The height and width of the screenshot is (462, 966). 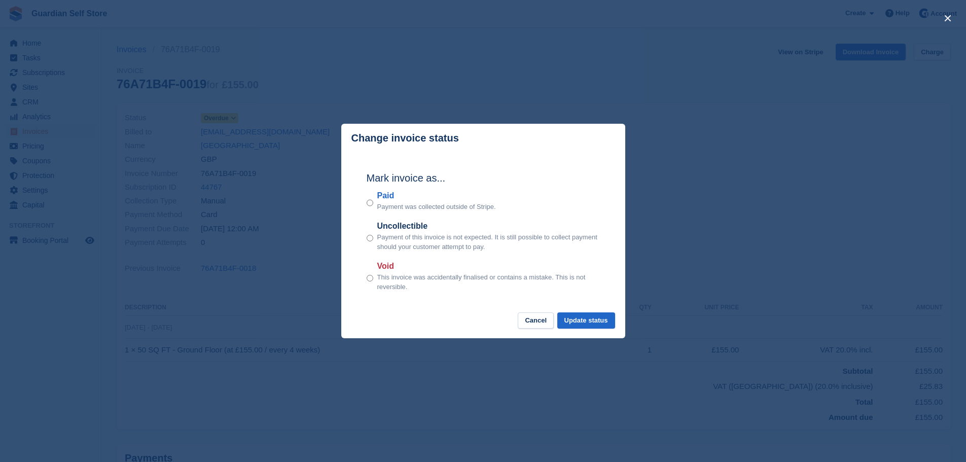 I want to click on p: Payment was collected outside of Stripe., so click(x=436, y=207).